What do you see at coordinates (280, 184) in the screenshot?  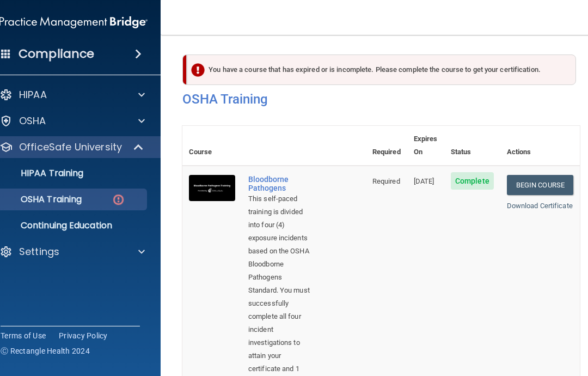 I see `div: Bloodborne Pathogens` at bounding box center [280, 184].